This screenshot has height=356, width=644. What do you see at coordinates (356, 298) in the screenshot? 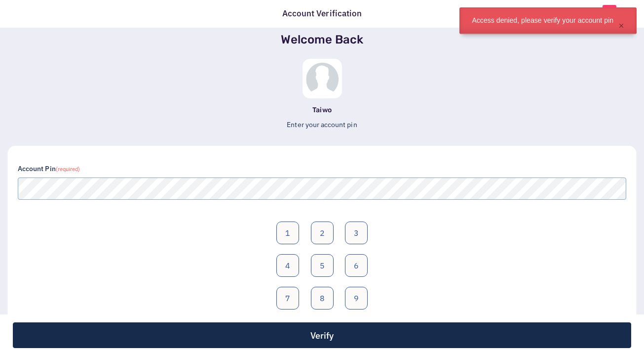
I see `button: 9` at bounding box center [356, 298].